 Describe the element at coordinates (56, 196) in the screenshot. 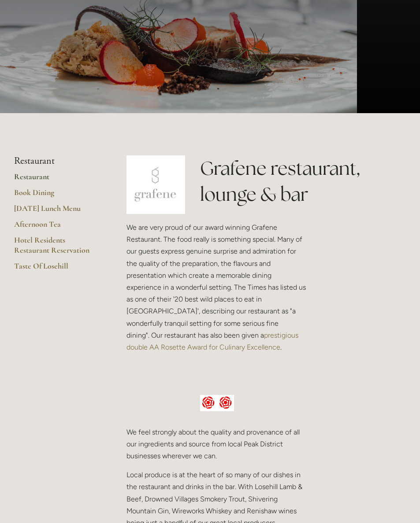

I see `a: Book Dining` at that location.